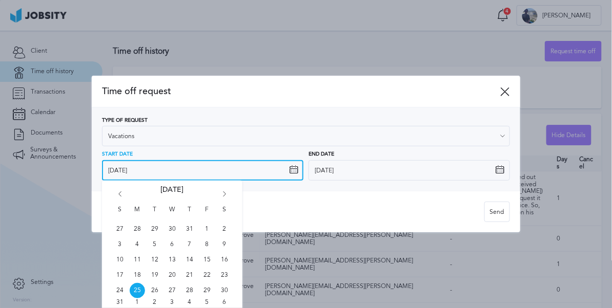  Describe the element at coordinates (190, 302) in the screenshot. I see `span: Thu Sep 04 2025` at that location.